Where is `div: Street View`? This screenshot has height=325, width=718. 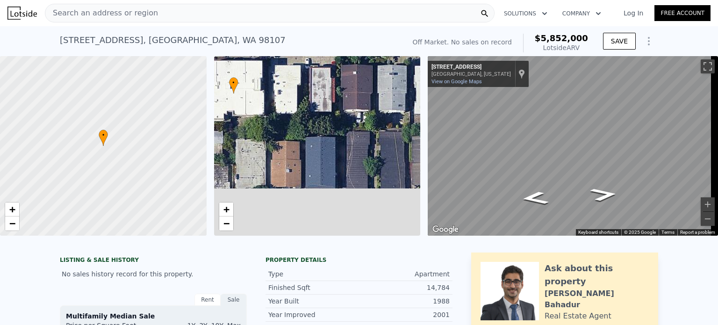 div: Street View is located at coordinates (573, 146).